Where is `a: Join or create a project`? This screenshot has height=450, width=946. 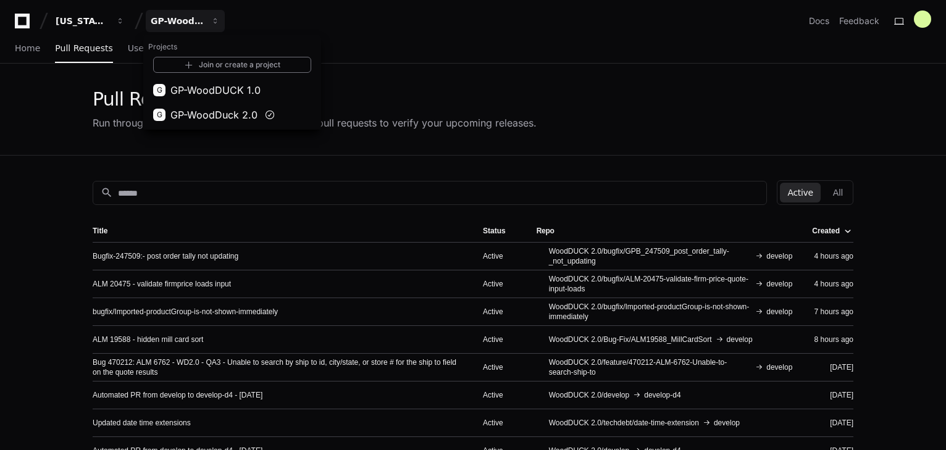 a: Join or create a project is located at coordinates (232, 65).